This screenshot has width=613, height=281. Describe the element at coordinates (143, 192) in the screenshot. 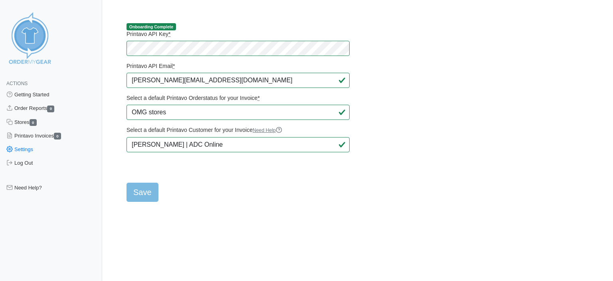

I see `input: Save` at that location.